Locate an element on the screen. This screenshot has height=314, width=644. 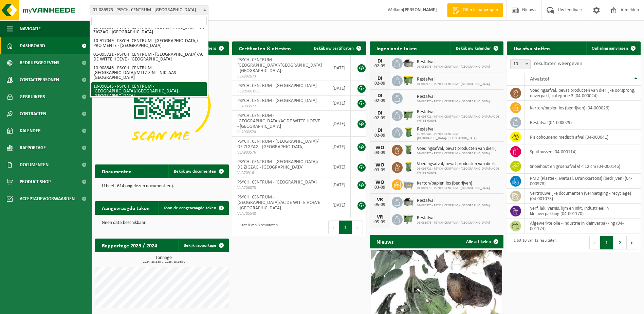
span: 2024: 23,835 t - 2025: 15,935 t is located at coordinates (164, 262).